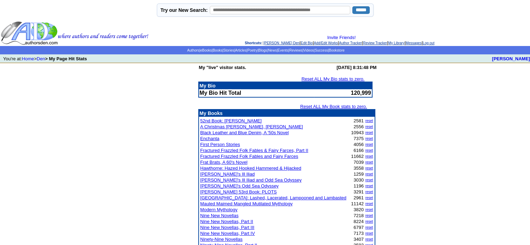  I want to click on font: 2581, so click(359, 121).